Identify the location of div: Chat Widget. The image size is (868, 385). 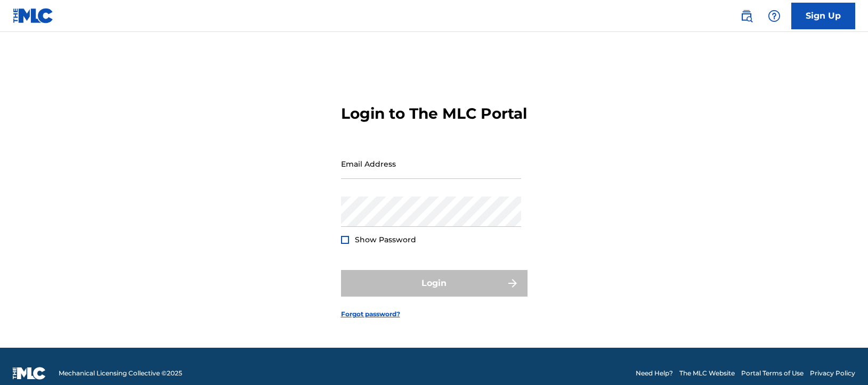
(841, 359).